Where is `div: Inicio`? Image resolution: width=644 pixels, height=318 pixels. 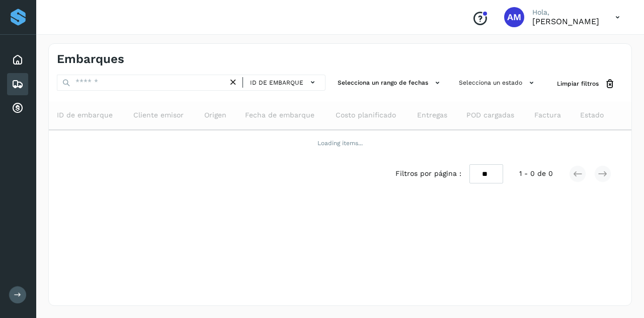
div: Inicio is located at coordinates (17, 60).